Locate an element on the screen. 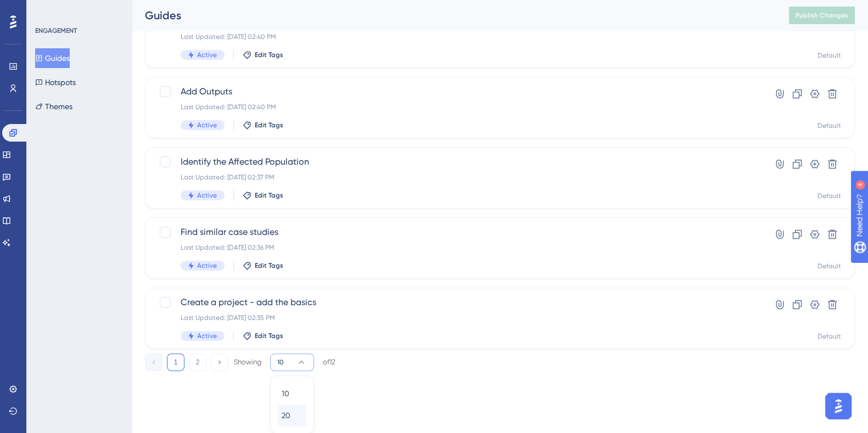 This screenshot has height=433, width=868. div: ENGAGEMENT is located at coordinates (56, 31).